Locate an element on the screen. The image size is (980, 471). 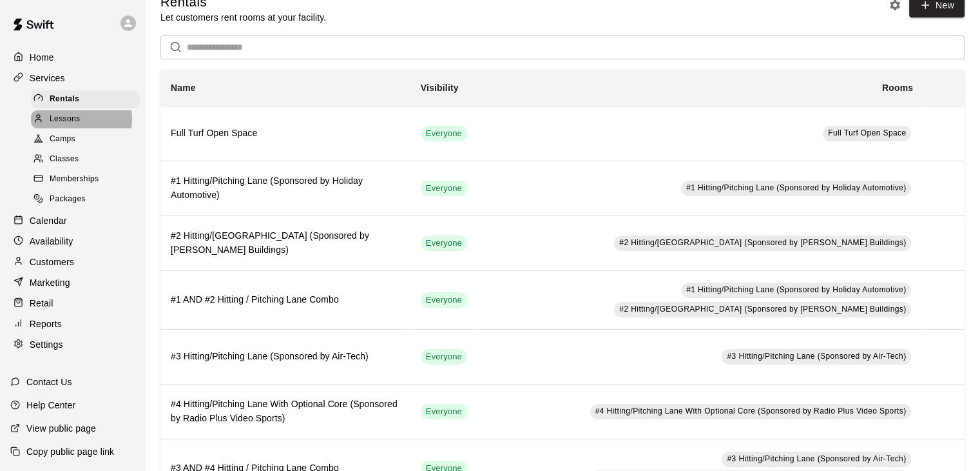
div: Camps is located at coordinates (85, 139).